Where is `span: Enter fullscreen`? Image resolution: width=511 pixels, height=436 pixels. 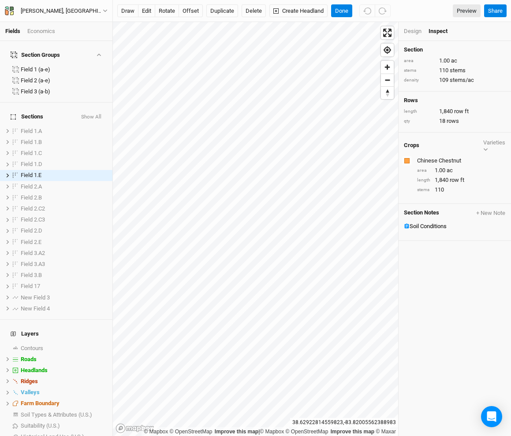
span: Enter fullscreen is located at coordinates (387, 33).